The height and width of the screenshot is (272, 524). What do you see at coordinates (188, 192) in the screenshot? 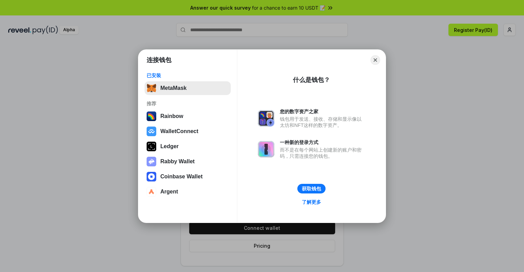
I see `button: Argent` at bounding box center [188, 192].